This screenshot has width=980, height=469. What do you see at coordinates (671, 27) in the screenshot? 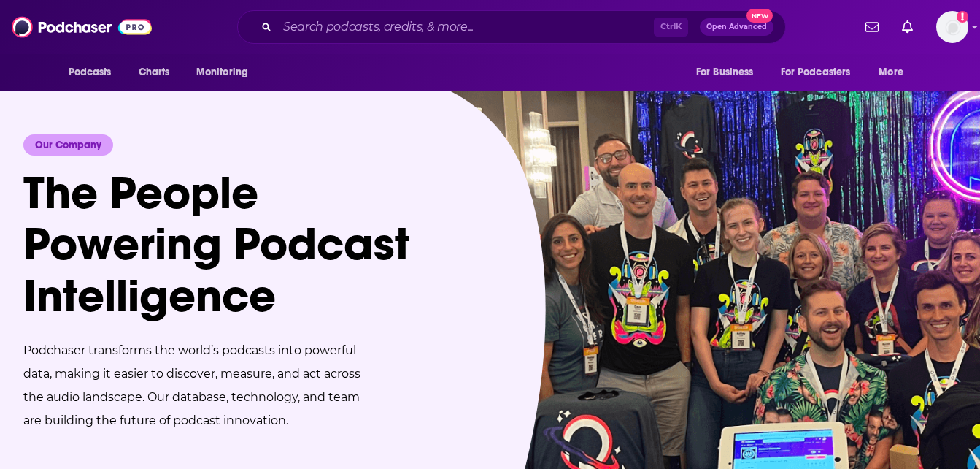
I see `span: Ctrl K` at bounding box center [671, 27].